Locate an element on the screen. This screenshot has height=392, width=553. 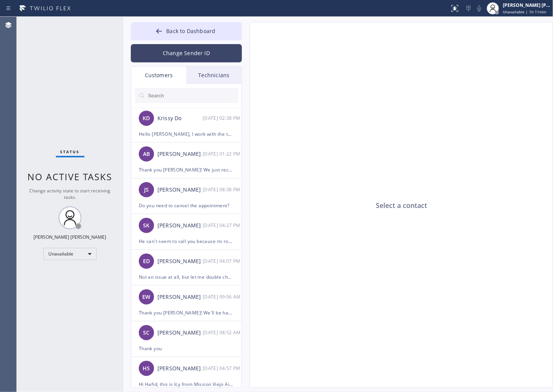
div: Customers is located at coordinates (159, 76).